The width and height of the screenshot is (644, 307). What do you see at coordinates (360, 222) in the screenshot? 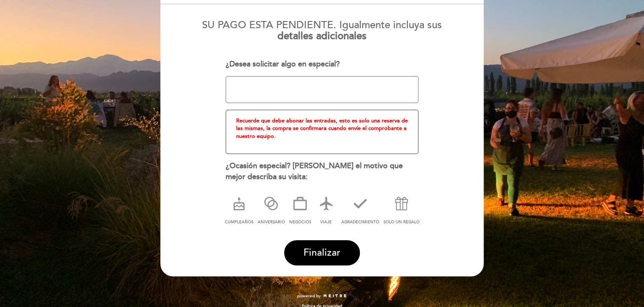
I see `span: AGRADECIMIENTO` at bounding box center [360, 222].